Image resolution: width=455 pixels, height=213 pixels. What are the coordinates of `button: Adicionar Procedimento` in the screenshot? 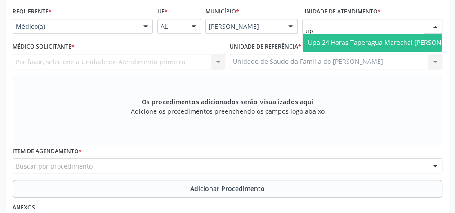 It's located at (228, 189).